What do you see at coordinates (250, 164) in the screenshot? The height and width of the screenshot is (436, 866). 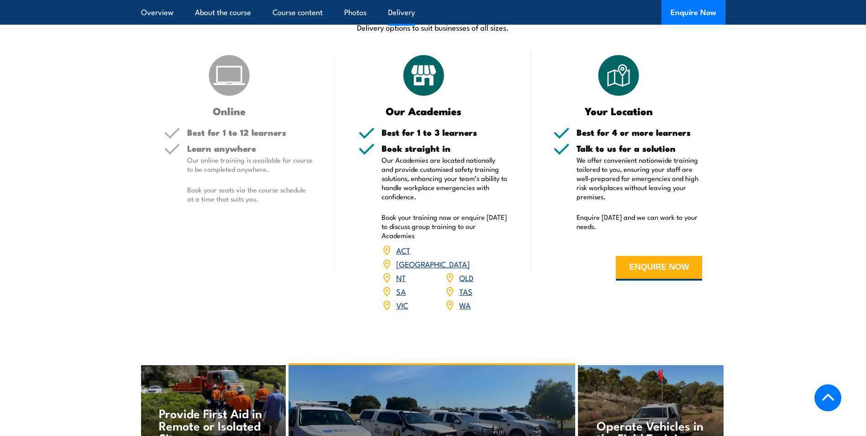 I see `p: Our online training is available for course to be completed anywhere.` at bounding box center [250, 164].